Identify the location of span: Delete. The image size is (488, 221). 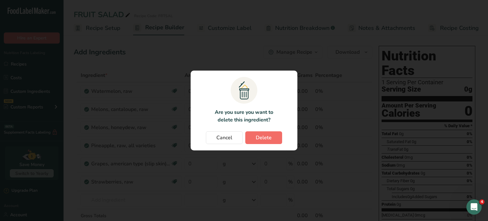
(264, 138).